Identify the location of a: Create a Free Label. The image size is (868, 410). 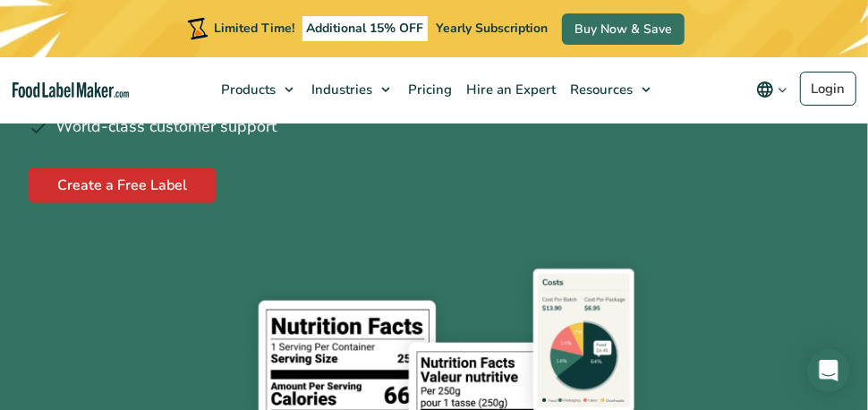
(122, 185).